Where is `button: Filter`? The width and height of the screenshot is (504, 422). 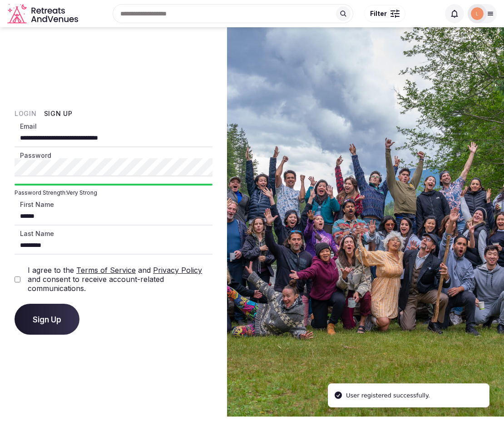
button: Filter is located at coordinates (385, 14).